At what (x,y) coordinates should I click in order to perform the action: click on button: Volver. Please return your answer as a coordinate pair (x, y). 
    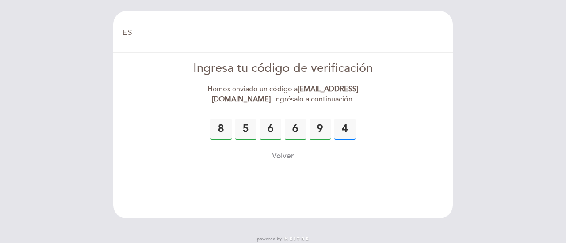
    Looking at the image, I should click on (283, 156).